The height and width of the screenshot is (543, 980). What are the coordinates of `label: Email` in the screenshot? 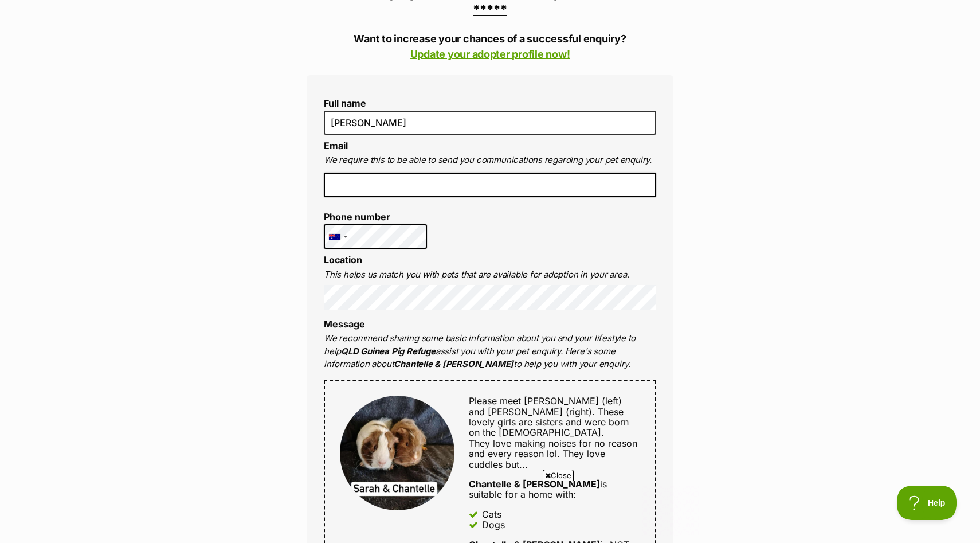 It's located at (336, 145).